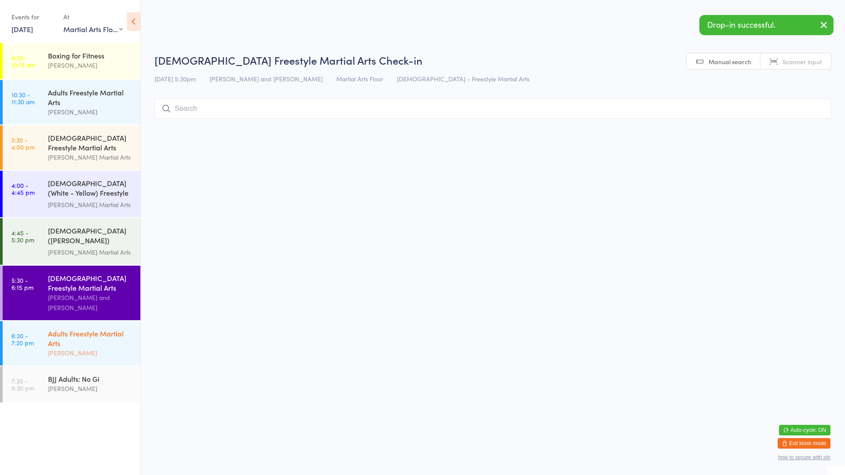 The height and width of the screenshot is (475, 845). I want to click on time: 3:30 - 4:00 pm, so click(23, 143).